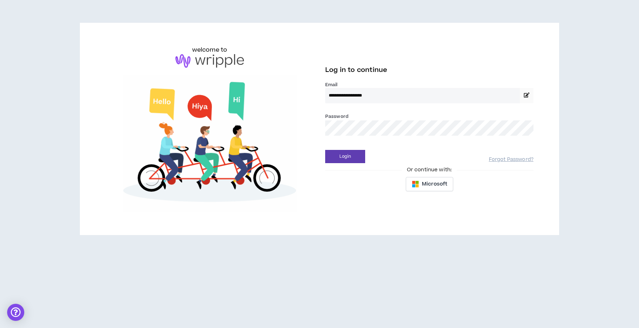 The width and height of the screenshot is (639, 328). Describe the element at coordinates (16, 313) in the screenshot. I see `div: Open Intercom Messenger` at that location.